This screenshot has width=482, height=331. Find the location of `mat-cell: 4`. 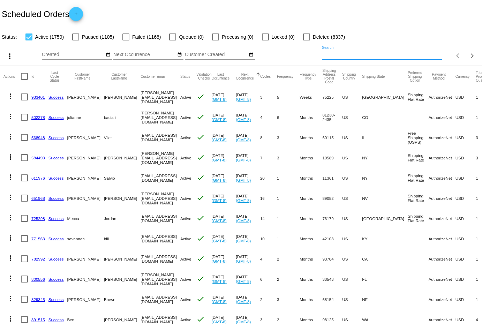

mat-cell: 4 is located at coordinates (269, 259).